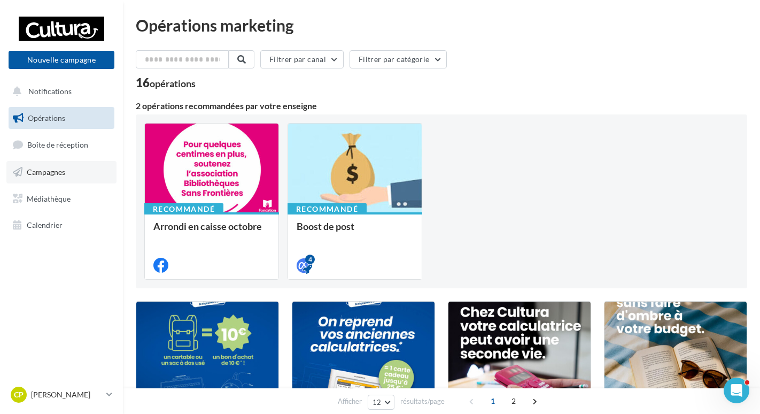 The image size is (760, 414). What do you see at coordinates (46, 172) in the screenshot?
I see `span: Campagnes` at bounding box center [46, 172].